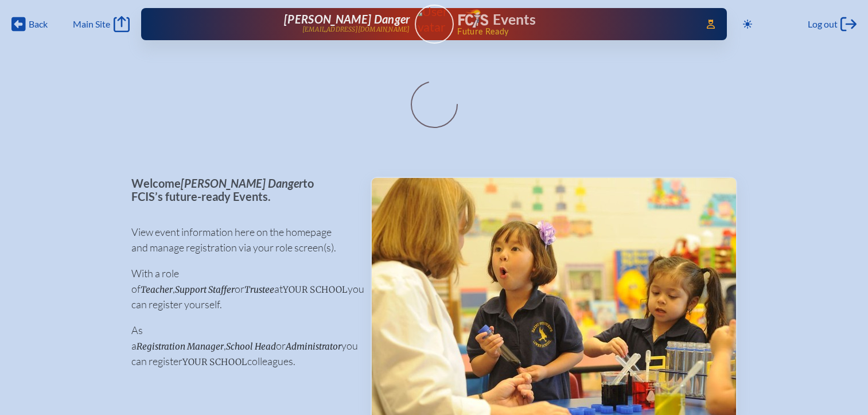 The image size is (868, 415). I want to click on img: User Avatar, so click(434, 19).